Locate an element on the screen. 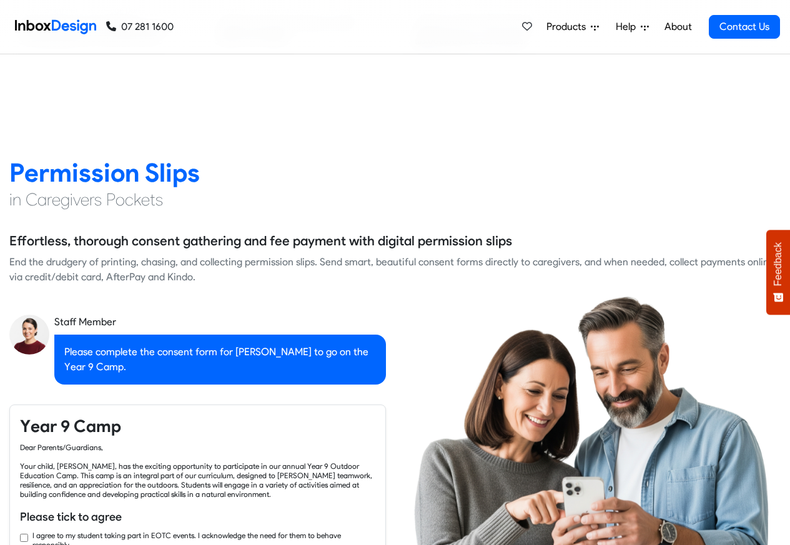 The width and height of the screenshot is (790, 545). h4: Year 9 Camp is located at coordinates (197, 427).